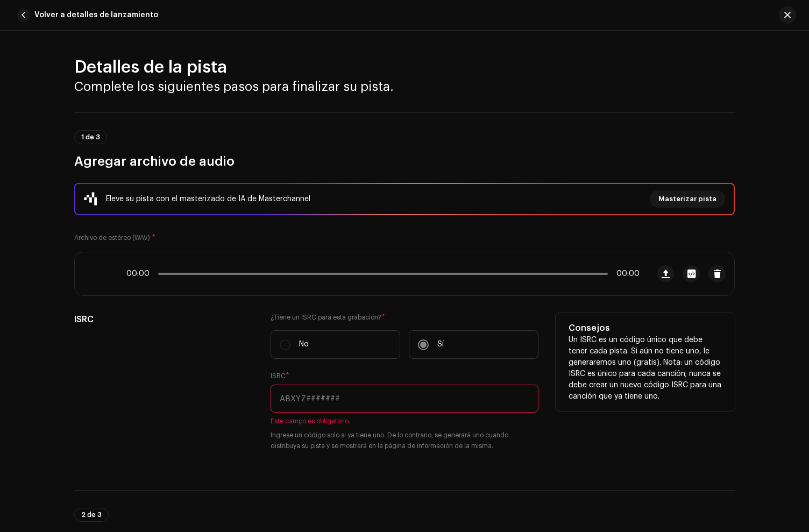 This screenshot has height=532, width=809. What do you see at coordinates (404, 317) in the screenshot?
I see `label: ¿Tiene un ISRC para esta grabación?` at bounding box center [404, 317].